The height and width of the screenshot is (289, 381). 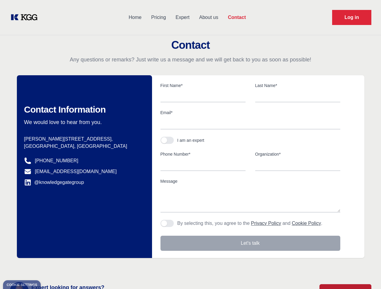 What do you see at coordinates (351, 17) in the screenshot?
I see `a: Request Demo` at bounding box center [351, 17].